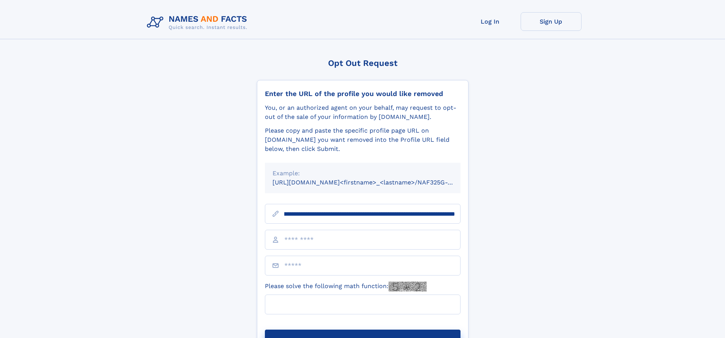 The width and height of the screenshot is (725, 338). What do you see at coordinates (551, 21) in the screenshot?
I see `a: Sign Up` at bounding box center [551, 21].